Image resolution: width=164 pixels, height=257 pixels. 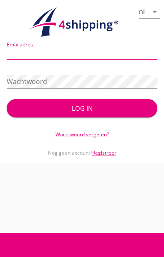 I want to click on div: Log in, so click(x=82, y=108).